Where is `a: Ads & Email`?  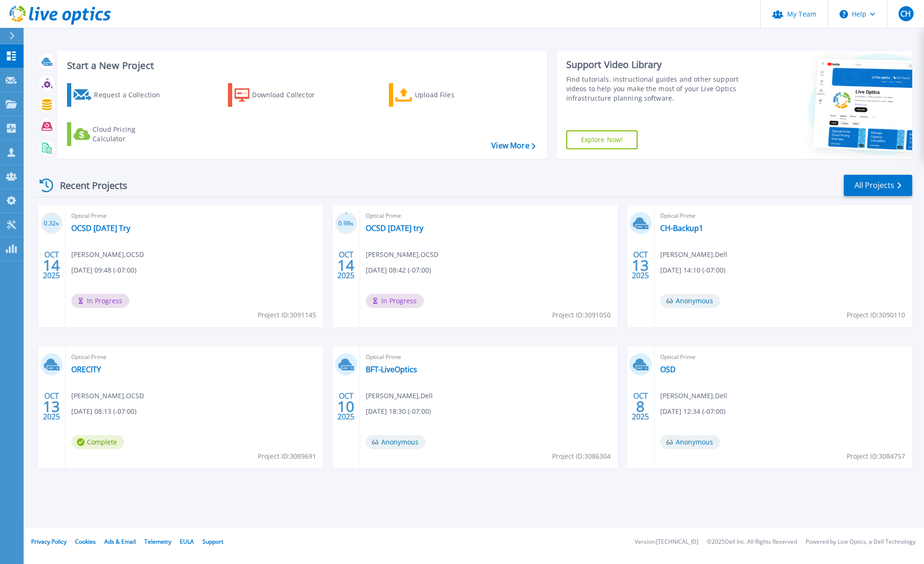 a: Ads & Email is located at coordinates (120, 541).